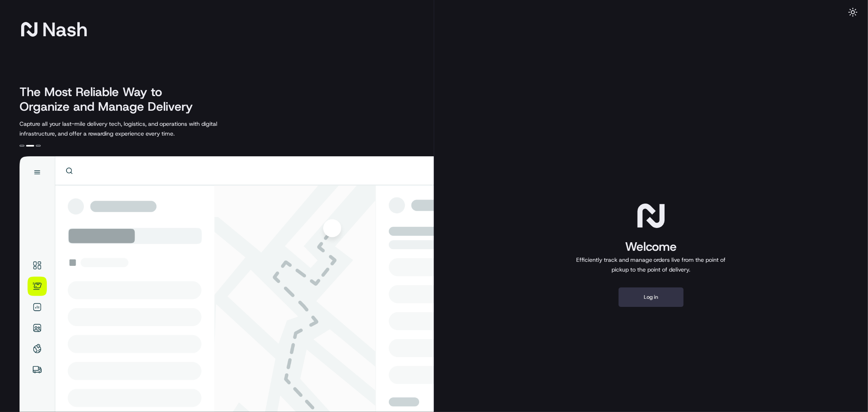  I want to click on button: Log in, so click(651, 297).